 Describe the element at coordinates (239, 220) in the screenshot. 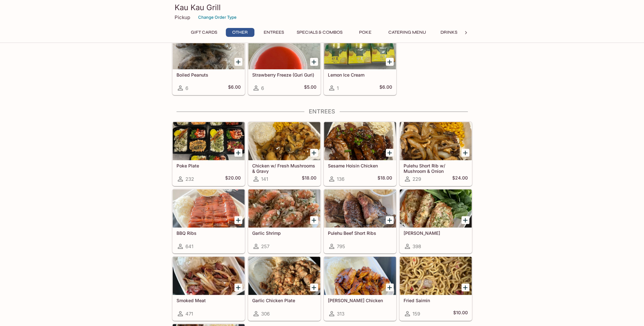

I see `button: Add BBQ Ribs` at that location.